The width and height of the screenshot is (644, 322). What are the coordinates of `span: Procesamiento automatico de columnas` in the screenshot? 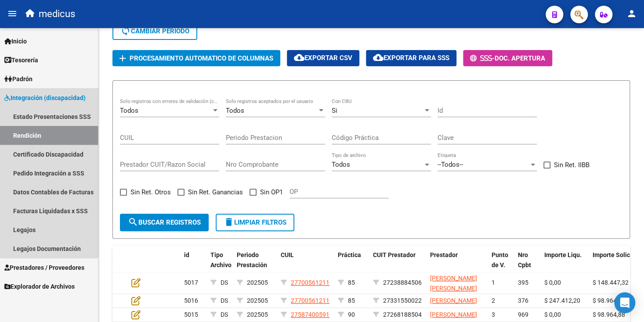 It's located at (201, 58).